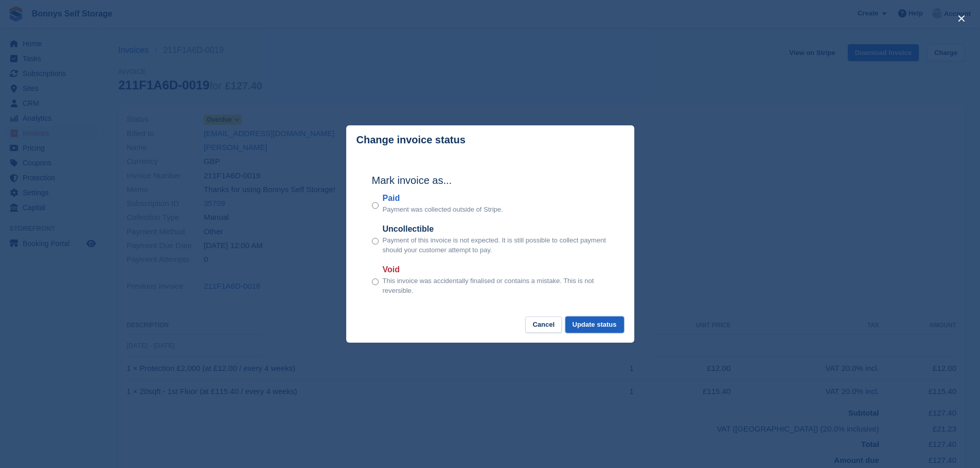  I want to click on button: Cancel, so click(543, 325).